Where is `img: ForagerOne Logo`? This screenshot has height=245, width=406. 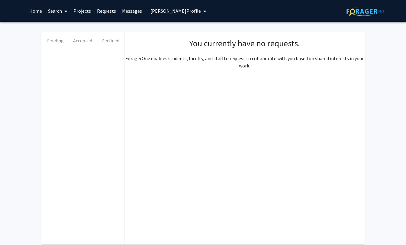 img: ForagerOne Logo is located at coordinates (365, 11).